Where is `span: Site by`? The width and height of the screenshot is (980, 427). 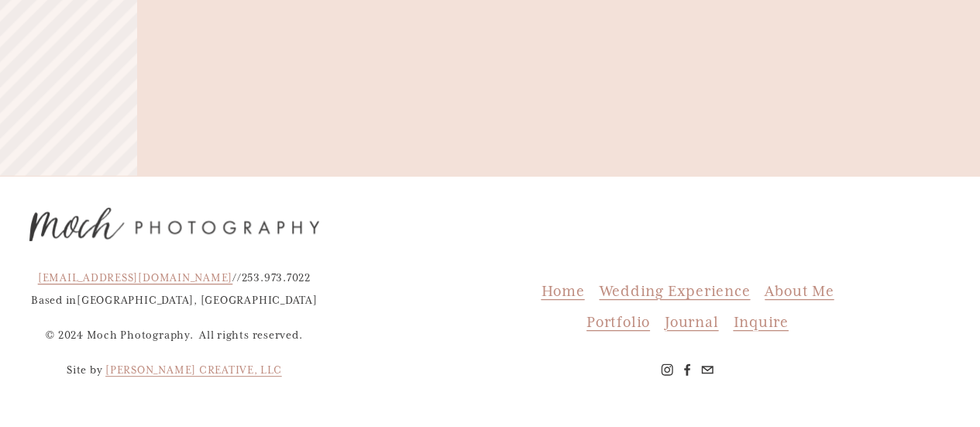 span: Site by is located at coordinates (85, 369).